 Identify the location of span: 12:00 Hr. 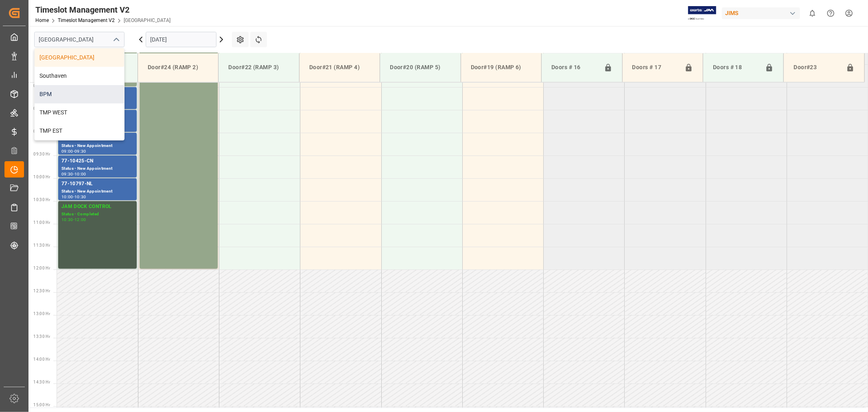
(42, 268).